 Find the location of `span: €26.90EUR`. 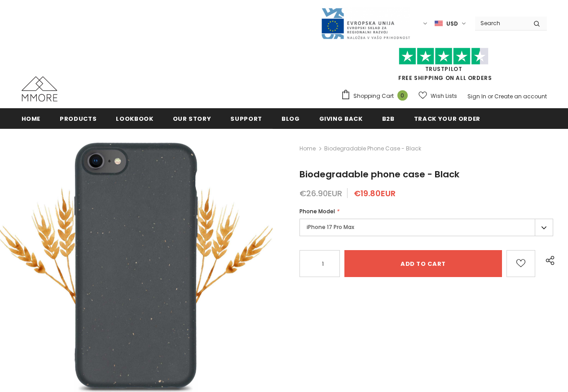

span: €26.90EUR is located at coordinates (321, 193).